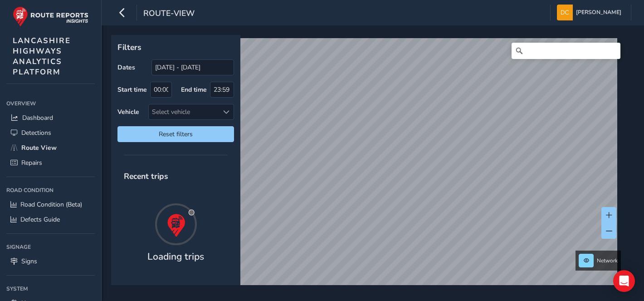 The width and height of the screenshot is (644, 301). I want to click on a: Detections, so click(50, 133).